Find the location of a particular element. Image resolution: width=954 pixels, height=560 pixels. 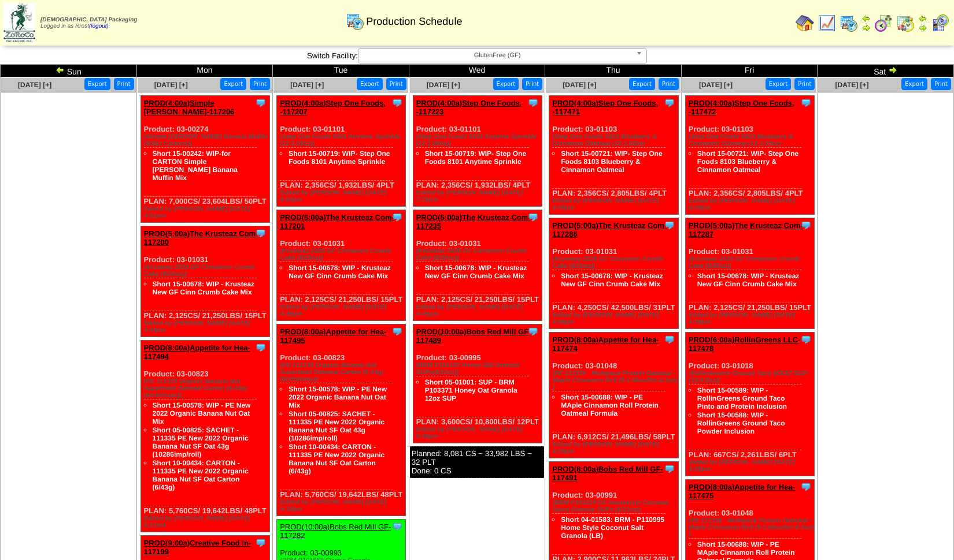

a: PROD(4:00a)Step One Foods, -117207 is located at coordinates (332, 107).